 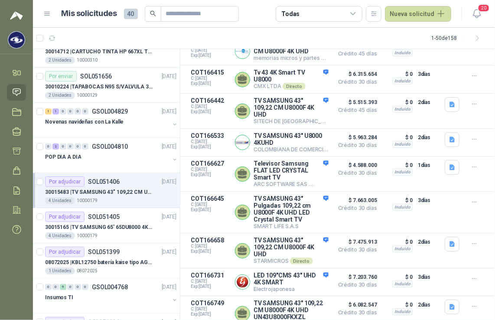 What do you see at coordinates (291, 226) in the screenshot?
I see `p: SMART LIFE S.A.S` at bounding box center [291, 226].